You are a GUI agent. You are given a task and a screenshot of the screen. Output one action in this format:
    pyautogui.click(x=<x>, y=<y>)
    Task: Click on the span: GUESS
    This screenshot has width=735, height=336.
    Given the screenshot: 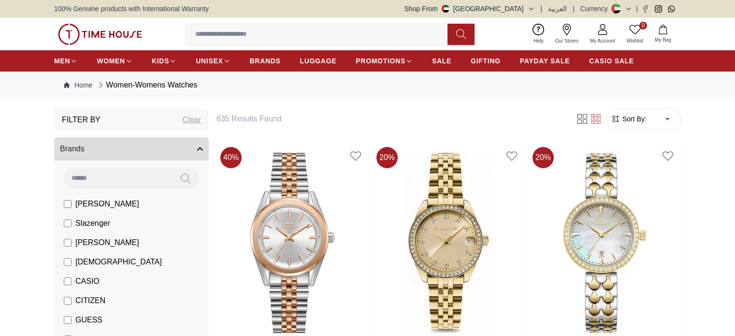 What is the action you would take?
    pyautogui.click(x=89, y=320)
    